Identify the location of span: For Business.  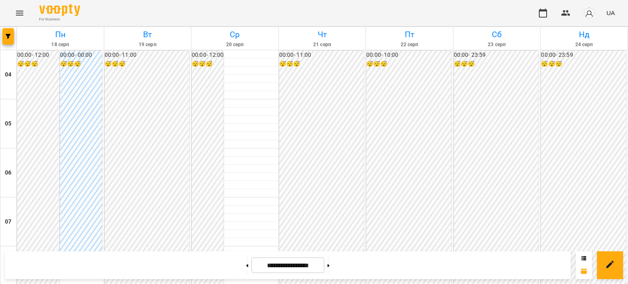
(60, 19).